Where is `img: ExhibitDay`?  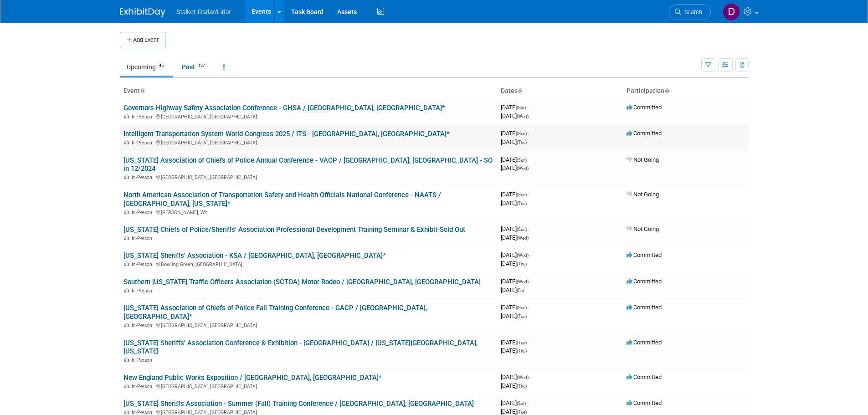 img: ExhibitDay is located at coordinates (143, 12).